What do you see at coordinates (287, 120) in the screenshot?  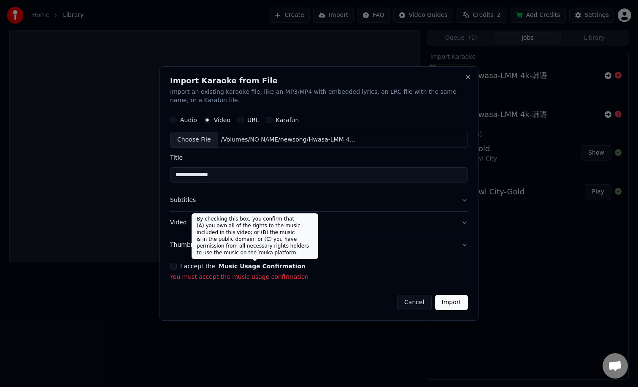 I see `label: Karafun` at bounding box center [287, 120].